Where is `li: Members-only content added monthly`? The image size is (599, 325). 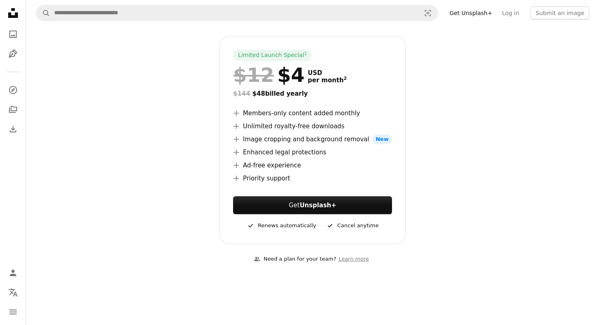
li: Members-only content added monthly is located at coordinates (312, 113).